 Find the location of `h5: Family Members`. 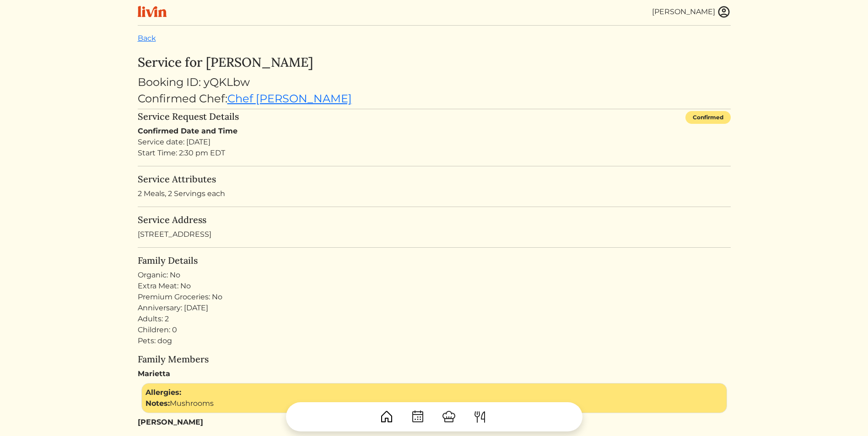

h5: Family Members is located at coordinates (434, 360).